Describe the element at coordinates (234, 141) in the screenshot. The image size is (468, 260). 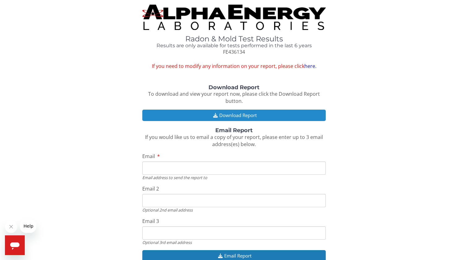
I see `span: If you would like us to email a copy of your report, please enter up to 3 email address(es) below.` at that location.